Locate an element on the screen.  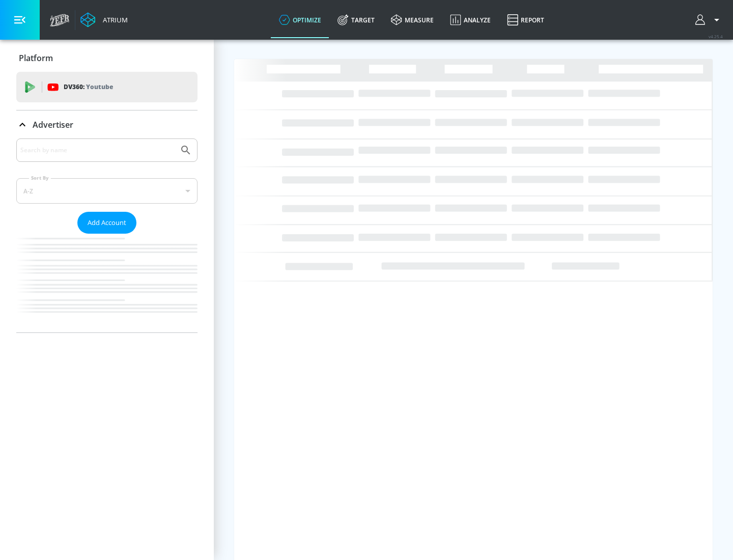
div: Atrium is located at coordinates (113, 20).